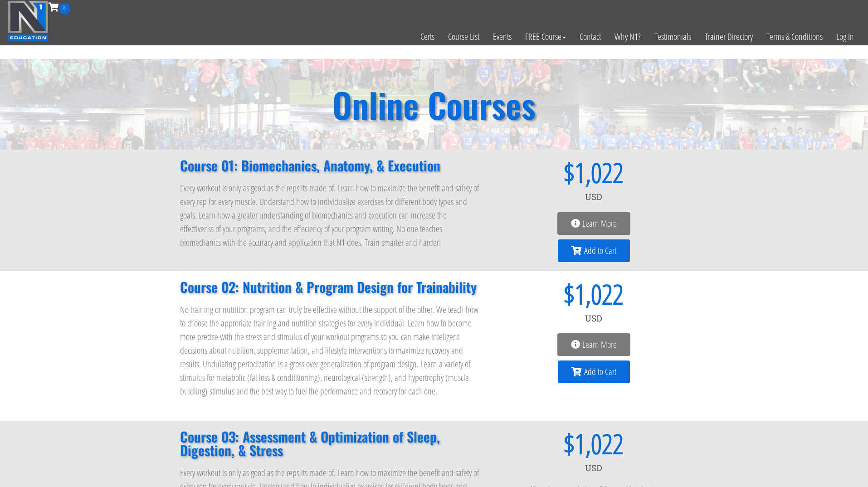 This screenshot has height=487, width=868. What do you see at coordinates (330, 165) in the screenshot?
I see `h2: Course 01: Biomechanics, Anatomy, & Execution` at bounding box center [330, 165].